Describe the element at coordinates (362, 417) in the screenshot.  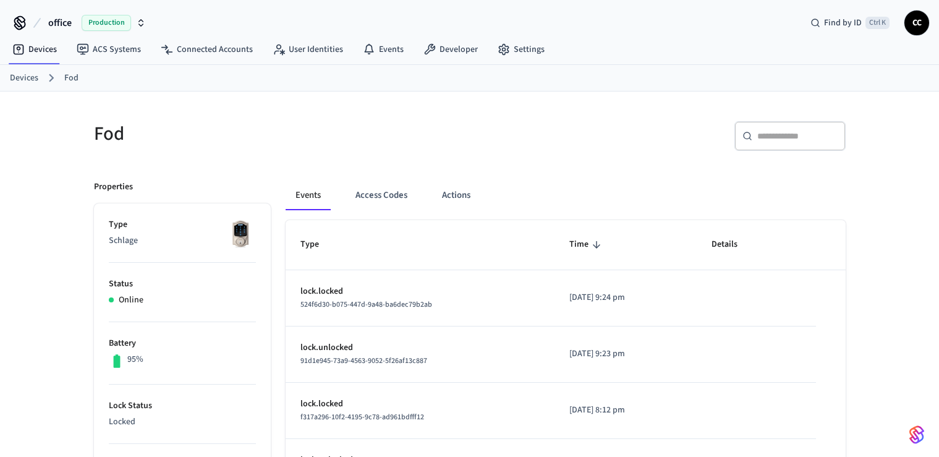
I see `span: f317a296-10f2-4195-9c78-ad961bdfff12` at that location.